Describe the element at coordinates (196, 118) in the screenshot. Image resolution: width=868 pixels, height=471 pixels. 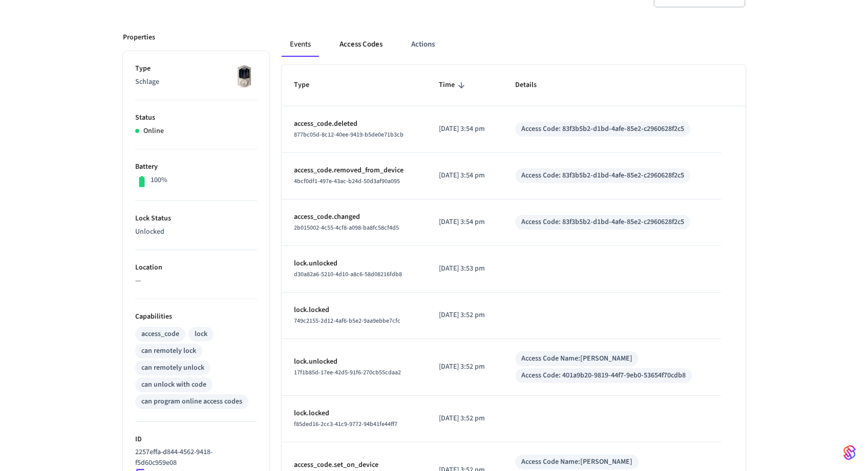
I see `p: Status` at that location.